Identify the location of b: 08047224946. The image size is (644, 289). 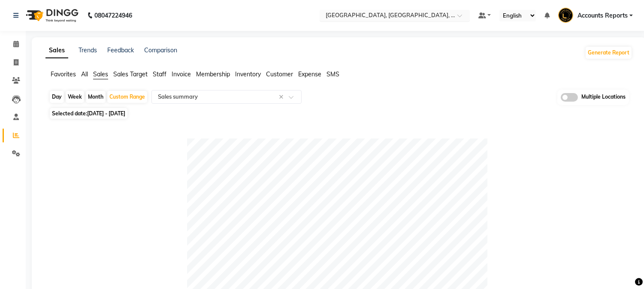
(114, 16).